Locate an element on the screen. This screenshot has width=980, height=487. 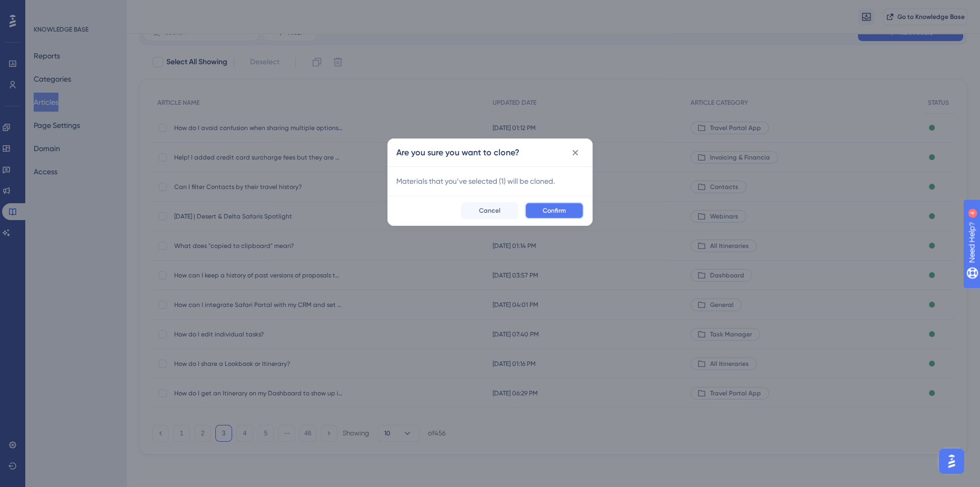
div: 4 is located at coordinates (75, 10).